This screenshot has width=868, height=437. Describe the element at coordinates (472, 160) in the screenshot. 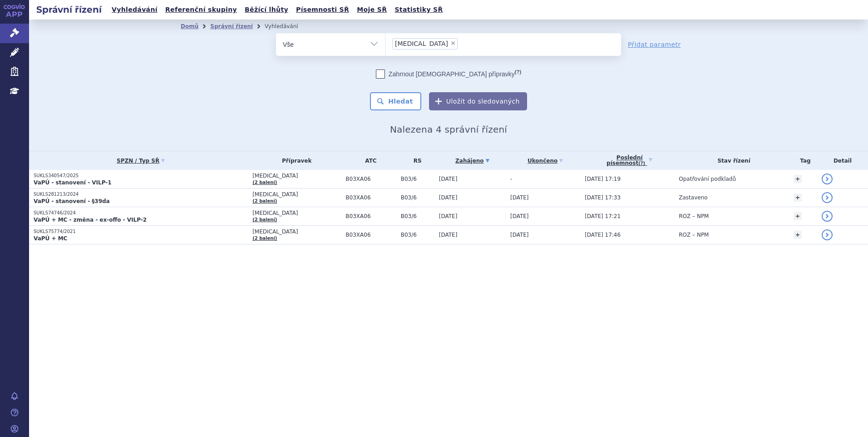

I see `a: Zahájeno` at that location.